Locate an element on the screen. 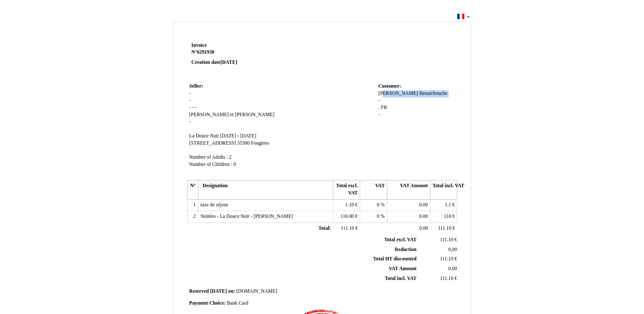  span: Total HT discounted is located at coordinates (394, 259).